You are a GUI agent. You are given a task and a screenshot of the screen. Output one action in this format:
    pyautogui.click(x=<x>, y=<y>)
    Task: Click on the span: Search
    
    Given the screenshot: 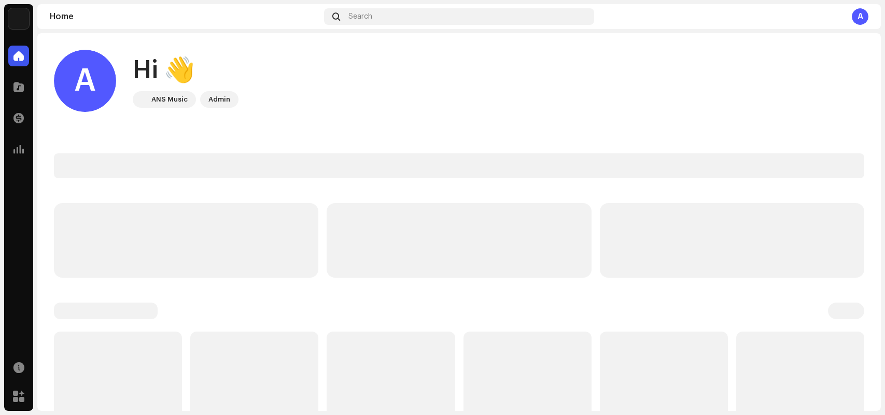 What is the action you would take?
    pyautogui.click(x=360, y=17)
    